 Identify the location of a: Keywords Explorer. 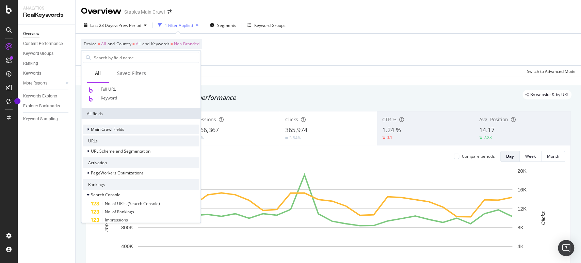
(47, 96).